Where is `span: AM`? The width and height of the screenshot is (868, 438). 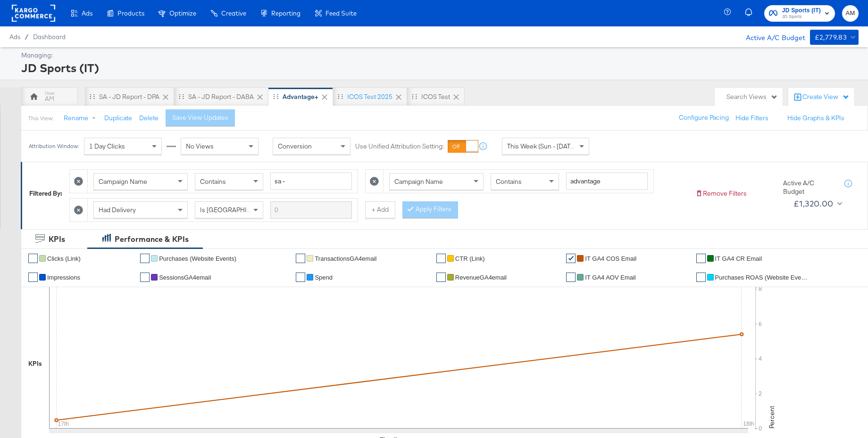
span: AM is located at coordinates (850, 13).